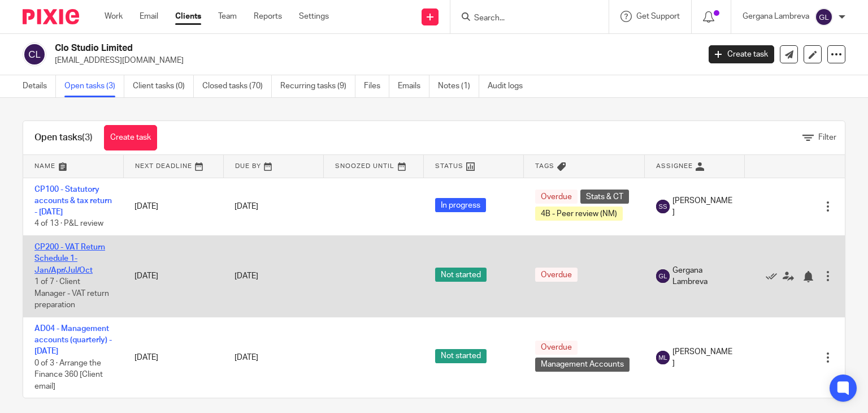 The height and width of the screenshot is (413, 868). Describe the element at coordinates (524, 18) in the screenshot. I see `input: Search` at that location.